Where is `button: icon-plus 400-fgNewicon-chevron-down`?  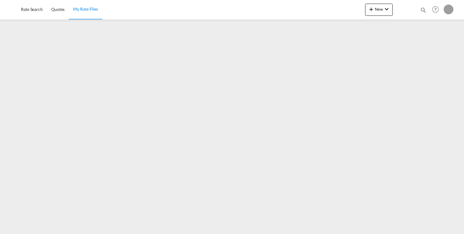
button: icon-plus 400-fgNewicon-chevron-down is located at coordinates (379, 10).